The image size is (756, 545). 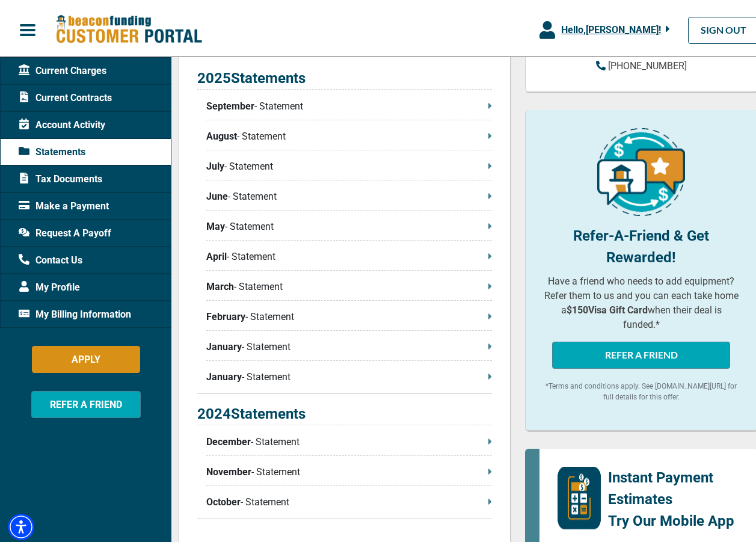 I want to click on span: February, so click(x=225, y=314).